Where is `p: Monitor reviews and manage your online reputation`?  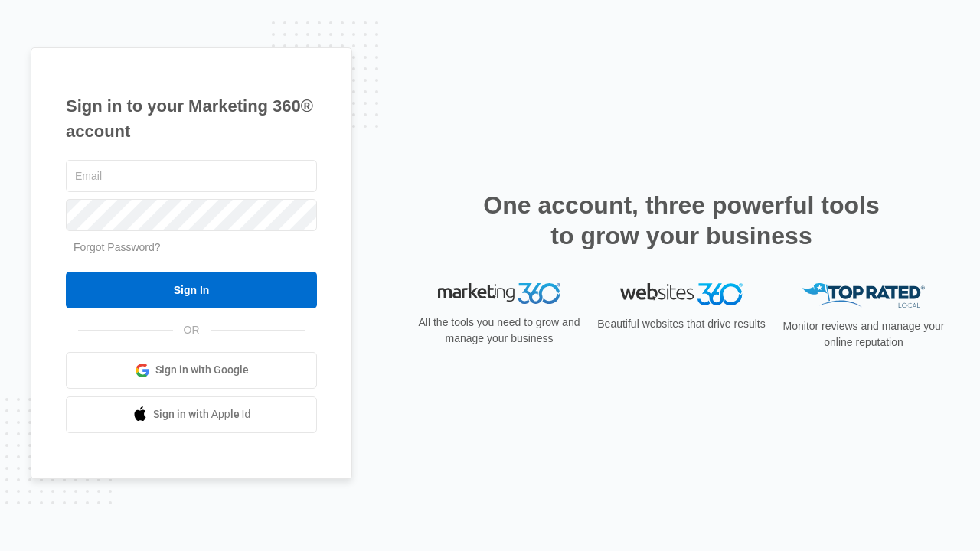
p: Monitor reviews and manage your online reputation is located at coordinates (864, 335).